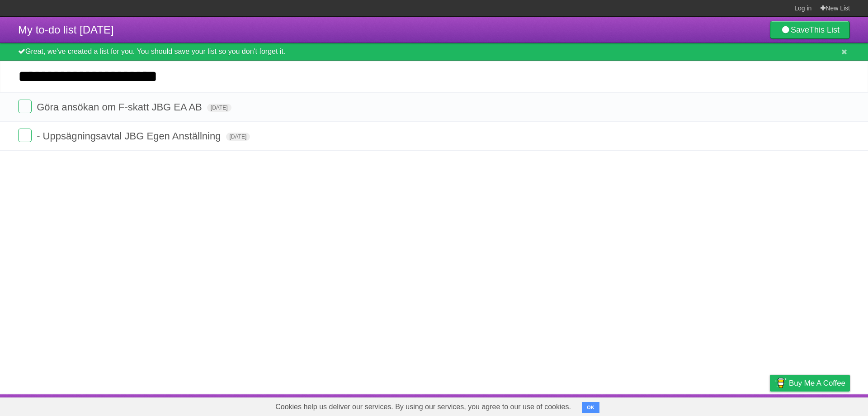 The image size is (868, 416). I want to click on a: SaveThis List, so click(810, 30).